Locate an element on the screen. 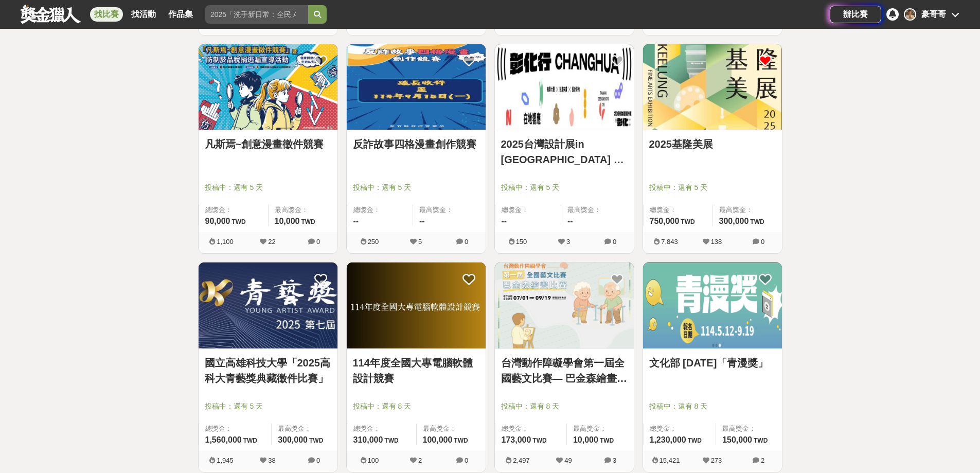  span: 15,421 is located at coordinates (670, 460).